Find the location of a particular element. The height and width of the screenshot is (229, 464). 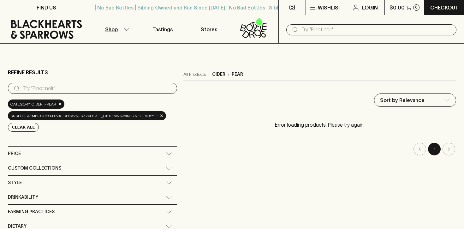

p: 0 is located at coordinates (416, 7).